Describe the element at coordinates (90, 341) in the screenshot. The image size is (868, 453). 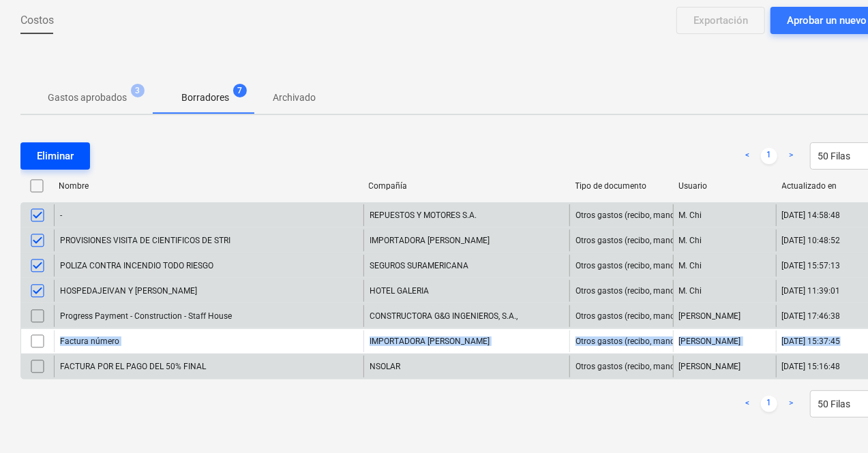
I see `div: Factura número` at that location.